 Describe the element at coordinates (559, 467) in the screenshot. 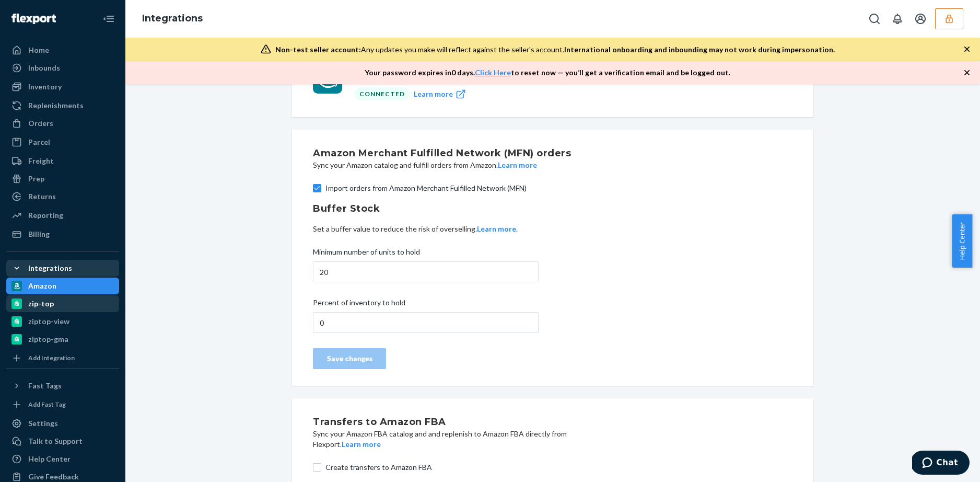

I see `span: Create transfers to Amazon FBA` at that location.